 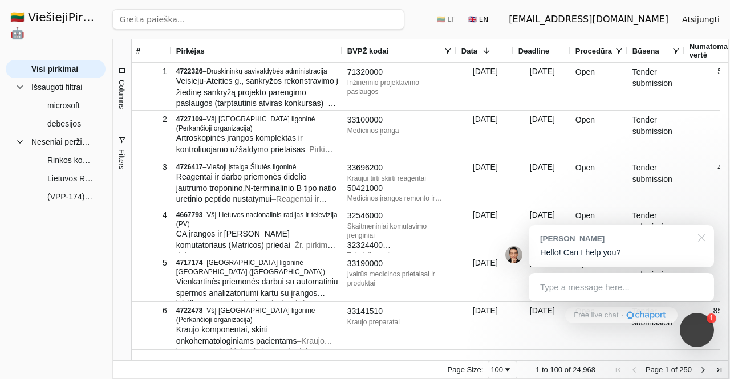 I want to click on p: Hello! Can I help you?, so click(x=621, y=253).